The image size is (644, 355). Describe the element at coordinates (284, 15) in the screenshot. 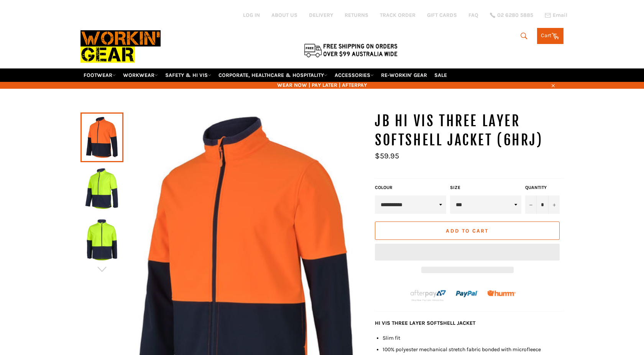

I see `a: ABOUT US` at that location.